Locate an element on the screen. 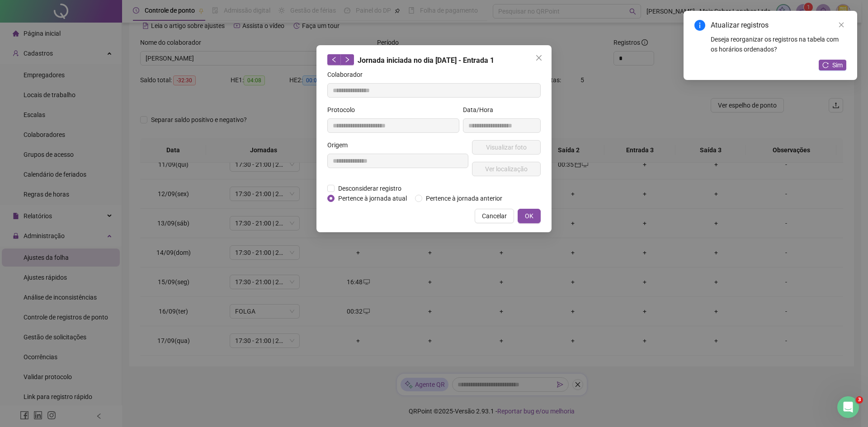  span: Desconsiderar registro is located at coordinates (370, 188).